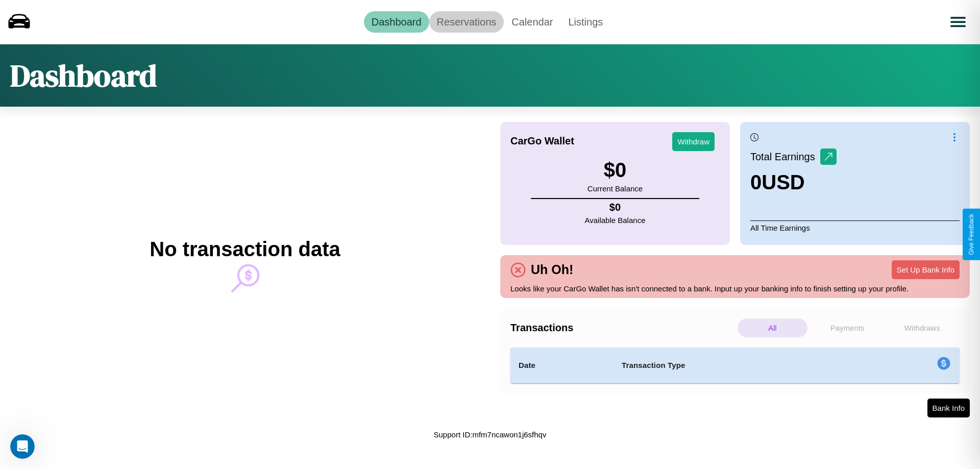 The height and width of the screenshot is (469, 980). What do you see at coordinates (244, 249) in the screenshot?
I see `h2: No transaction data` at bounding box center [244, 249].